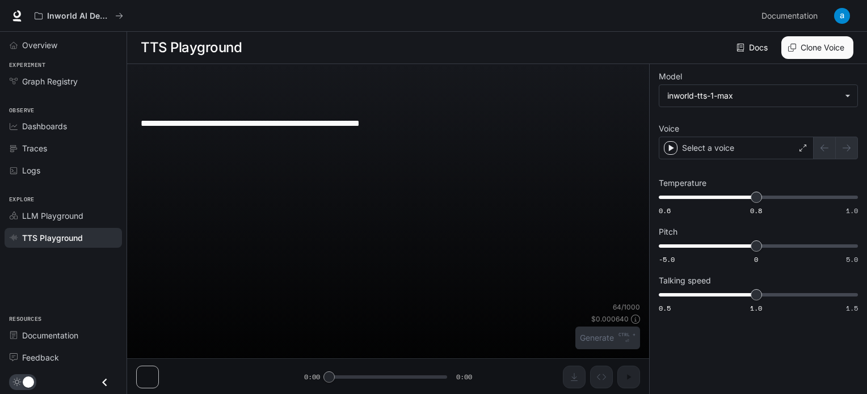  I want to click on button: Clone Voice, so click(817, 48).